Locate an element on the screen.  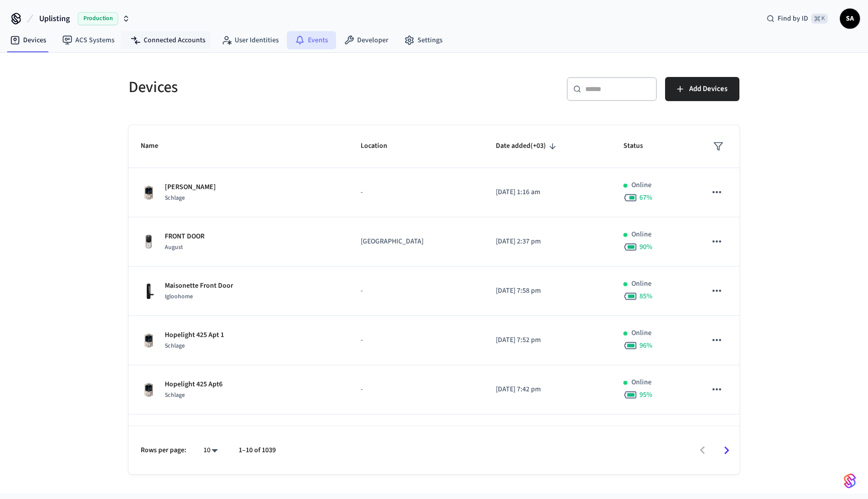
span: Location is located at coordinates (380, 146).